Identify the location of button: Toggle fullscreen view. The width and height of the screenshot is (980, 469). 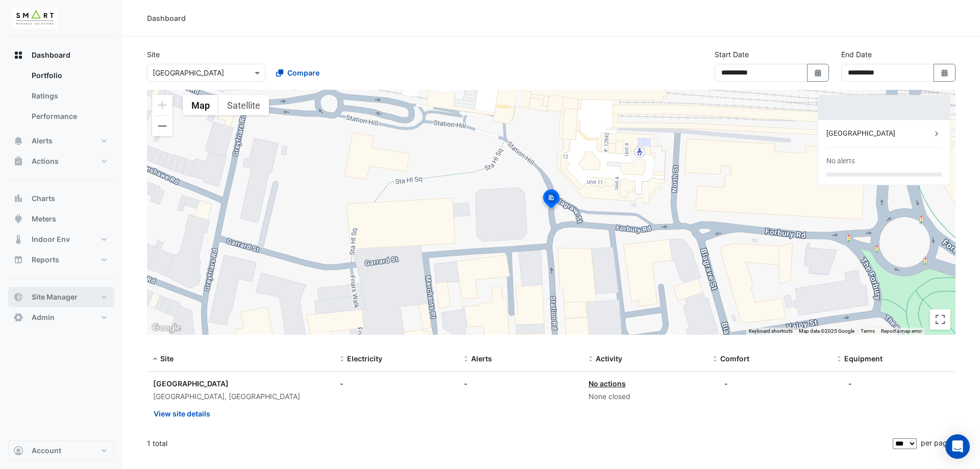
(940, 319).